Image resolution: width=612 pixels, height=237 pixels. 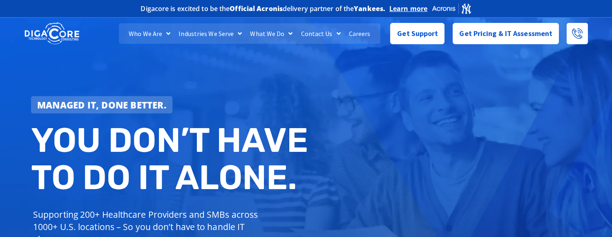 I want to click on a: Industries We Serve, so click(x=210, y=34).